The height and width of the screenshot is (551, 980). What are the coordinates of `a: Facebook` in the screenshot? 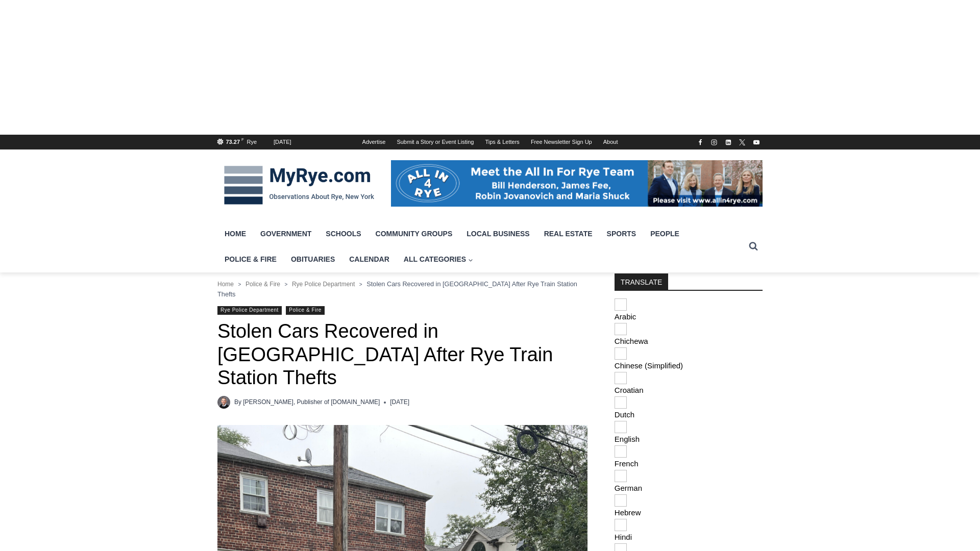 It's located at (701, 142).